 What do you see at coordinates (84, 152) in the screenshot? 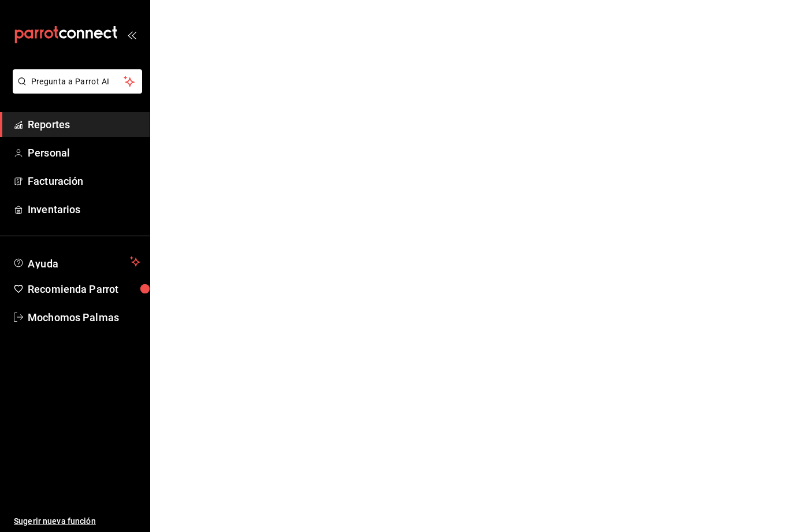
I see `span: Personal` at bounding box center [84, 152].